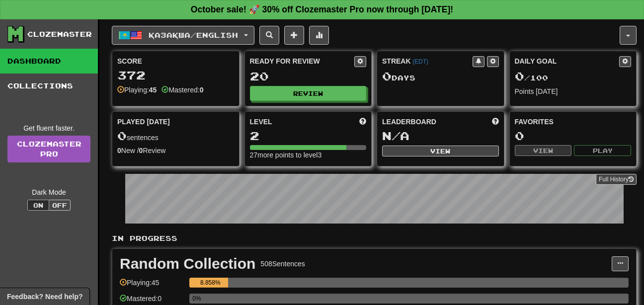 The height and width of the screenshot is (305, 644). Describe the element at coordinates (573, 136) in the screenshot. I see `div: 0` at that location.